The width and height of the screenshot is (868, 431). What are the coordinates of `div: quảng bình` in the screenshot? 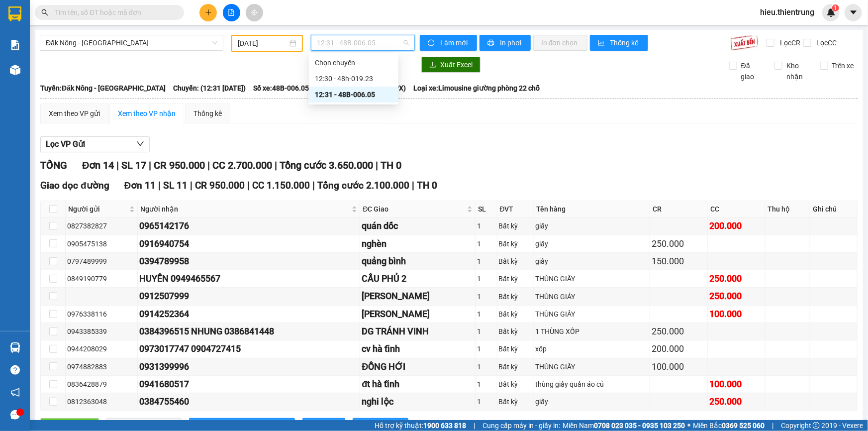 It's located at (418, 261).